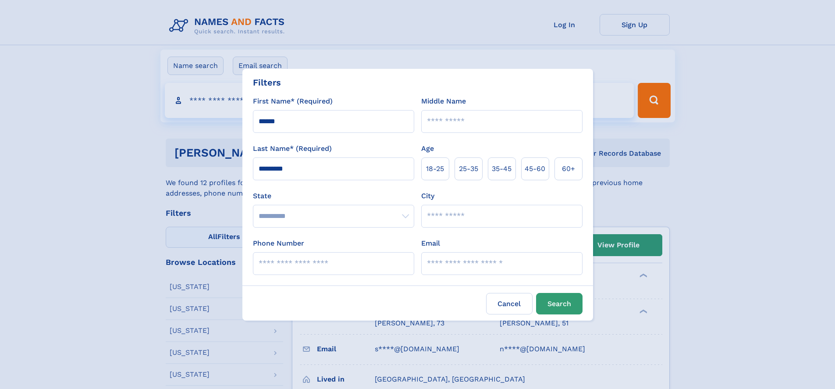  What do you see at coordinates (334, 196) in the screenshot?
I see `label: State` at bounding box center [334, 196].